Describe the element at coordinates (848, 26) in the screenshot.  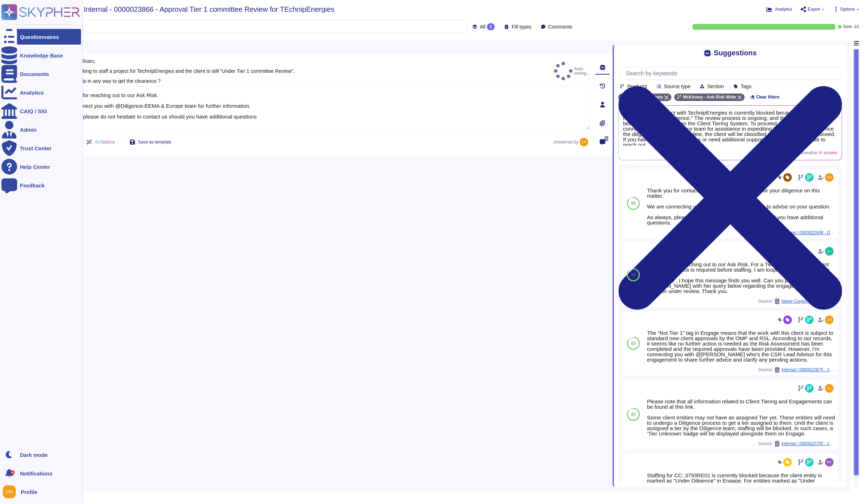
I see `span: Done:` at that location.